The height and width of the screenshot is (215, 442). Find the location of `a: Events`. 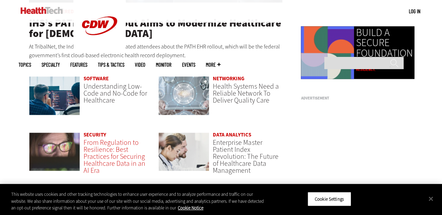

a: Events is located at coordinates (189, 65).